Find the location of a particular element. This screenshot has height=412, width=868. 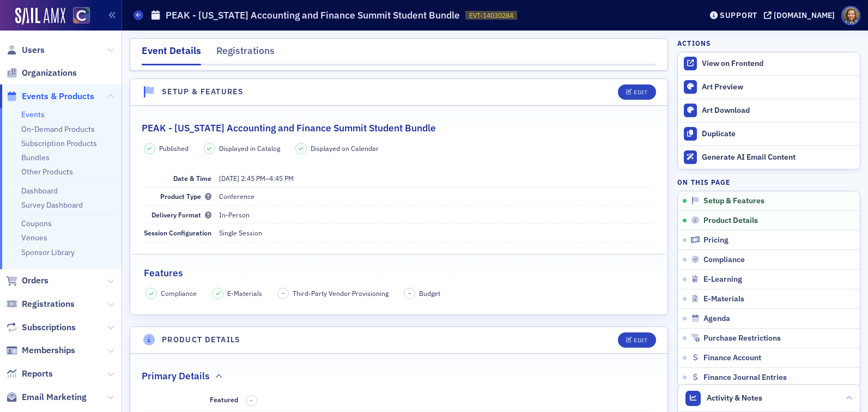

a: Events is located at coordinates (33, 114).